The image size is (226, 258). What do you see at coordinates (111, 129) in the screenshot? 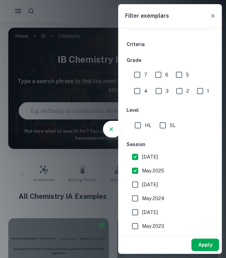
I see `button: Filter` at bounding box center [111, 129].